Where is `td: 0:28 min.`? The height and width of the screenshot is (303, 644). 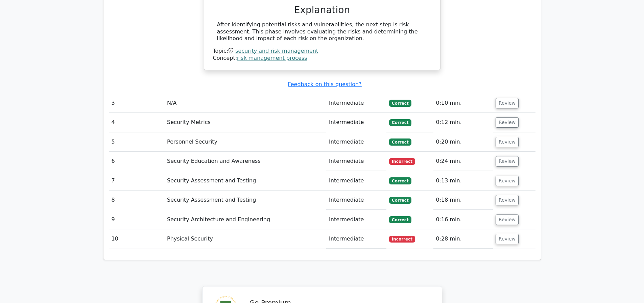
td: 0:28 min. is located at coordinates (463, 239).